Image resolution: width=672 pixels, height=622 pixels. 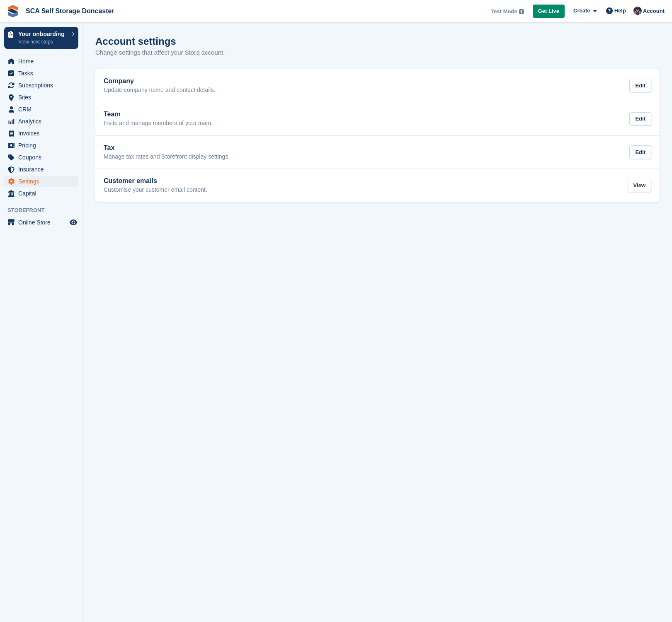 I want to click on span: Insurance, so click(x=43, y=169).